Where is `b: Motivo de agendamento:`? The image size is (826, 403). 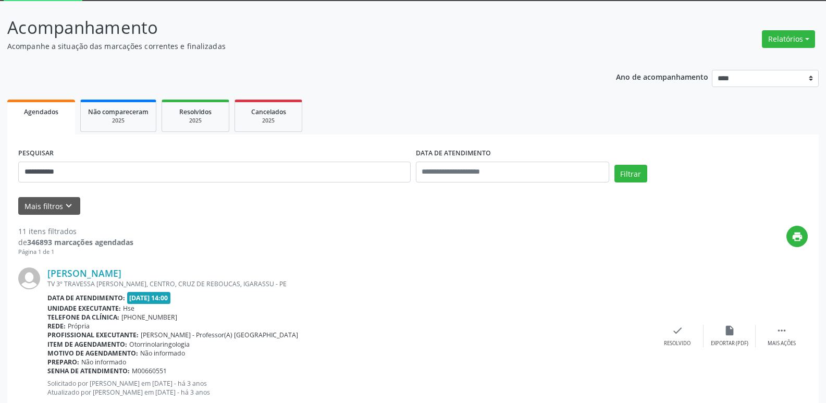 b: Motivo de agendamento: is located at coordinates (93, 353).